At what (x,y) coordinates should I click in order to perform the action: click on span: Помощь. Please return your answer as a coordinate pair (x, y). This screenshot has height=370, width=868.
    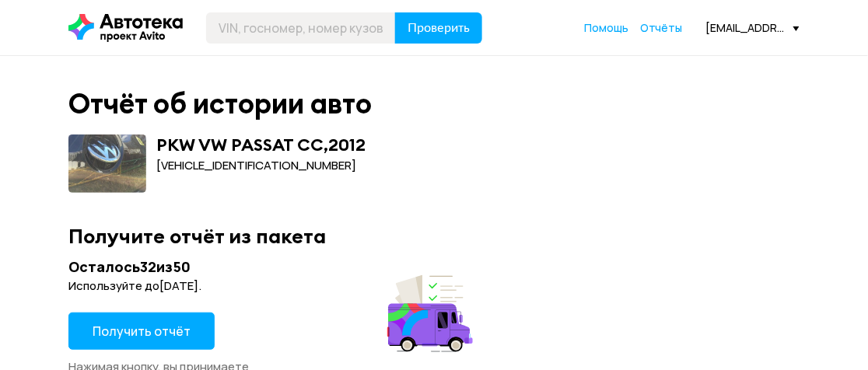
    Looking at the image, I should click on (606, 27).